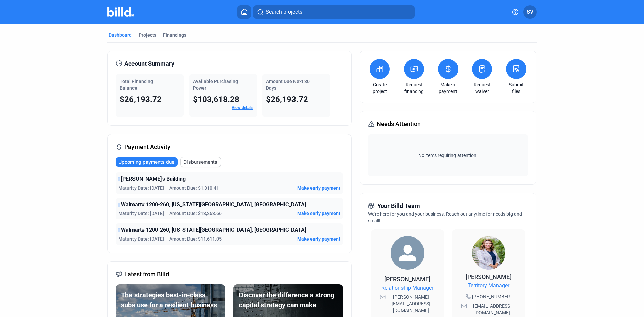 The height and width of the screenshot is (317, 644). What do you see at coordinates (196, 239) in the screenshot?
I see `span: Amount Due: $11,611.05` at bounding box center [196, 239].